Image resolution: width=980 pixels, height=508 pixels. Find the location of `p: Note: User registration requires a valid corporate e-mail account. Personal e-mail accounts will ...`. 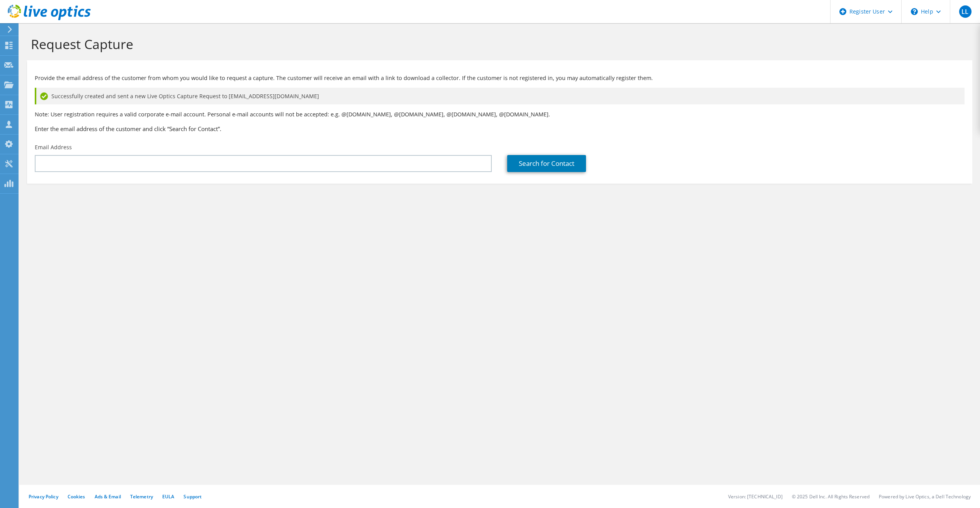

p: Note: User registration requires a valid corporate e-mail account. Personal e-mail accounts will ... is located at coordinates (499, 114).